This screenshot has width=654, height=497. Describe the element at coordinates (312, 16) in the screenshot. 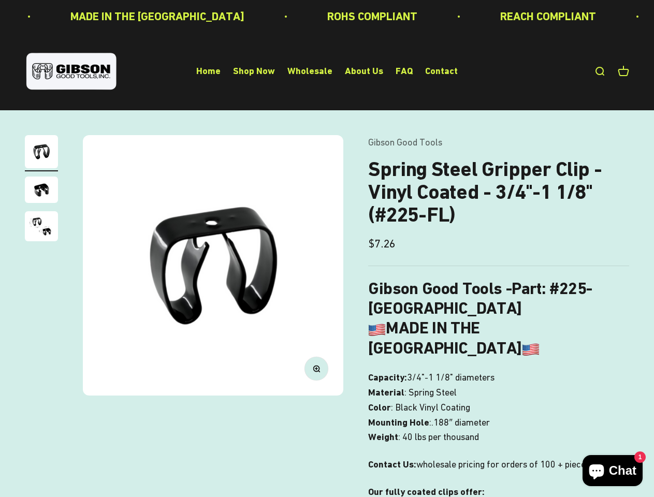

I see `p: ROHS COMPLIANT` at that location.